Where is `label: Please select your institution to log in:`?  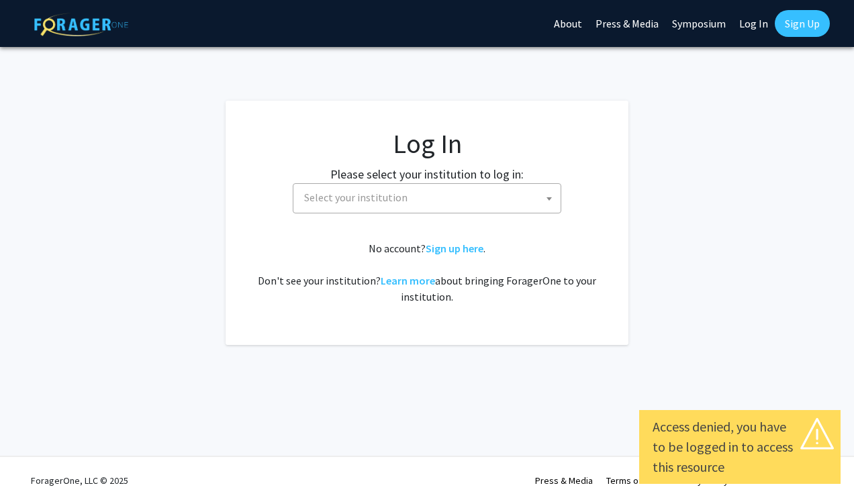 label: Please select your institution to log in: is located at coordinates (427, 174).